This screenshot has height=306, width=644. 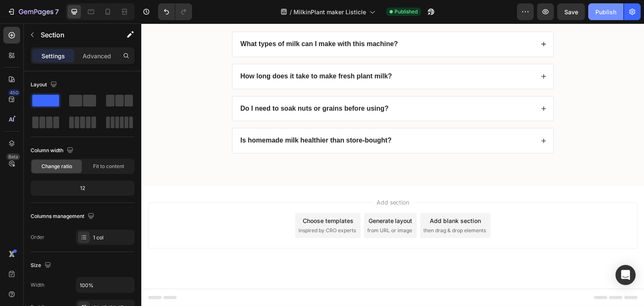 I want to click on p: Advanced, so click(x=97, y=56).